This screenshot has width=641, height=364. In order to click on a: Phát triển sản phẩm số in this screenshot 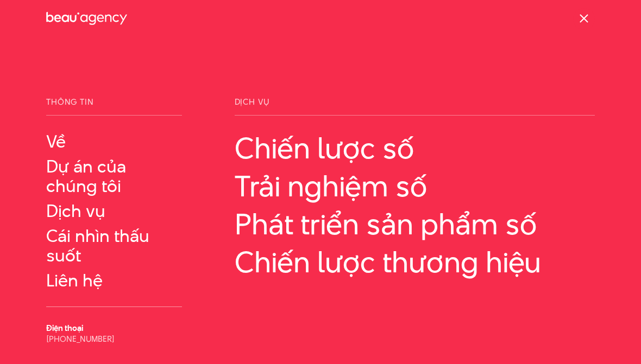, I will do `click(414, 224)`.